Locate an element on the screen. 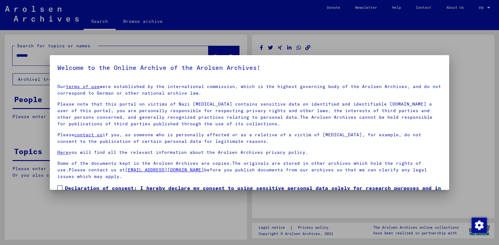  a: terms of use is located at coordinates (83, 86).